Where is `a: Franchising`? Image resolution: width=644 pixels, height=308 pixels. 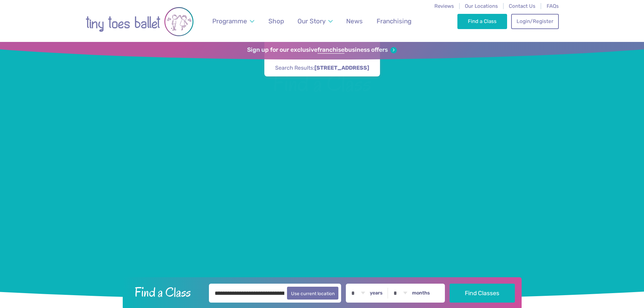
a: Franchising is located at coordinates (394, 21).